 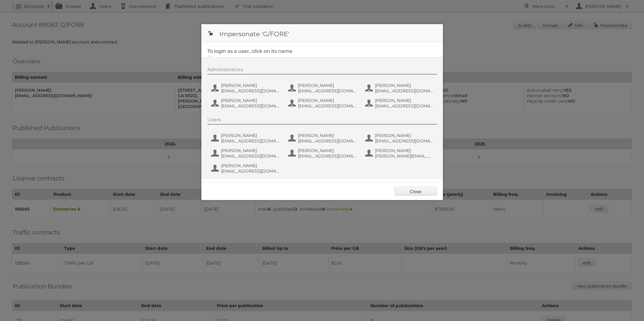 I want to click on a: Close, so click(x=416, y=191).